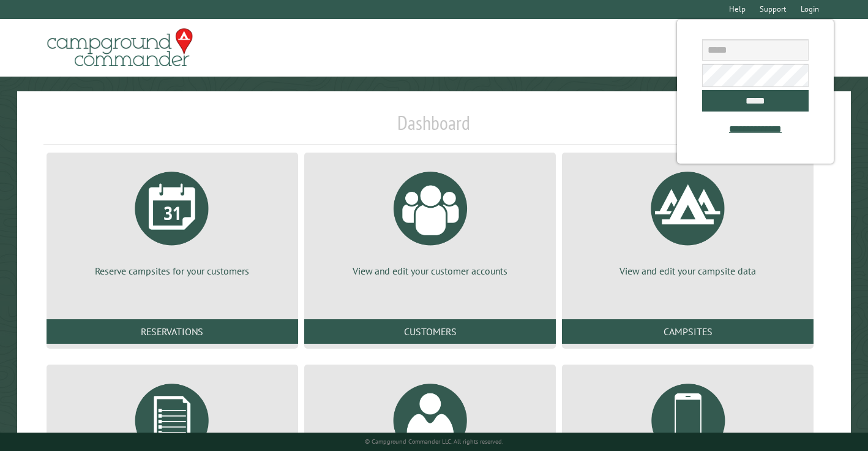 The height and width of the screenshot is (451, 868). Describe the element at coordinates (430, 220) in the screenshot. I see `a: View and edit your customer accounts` at that location.